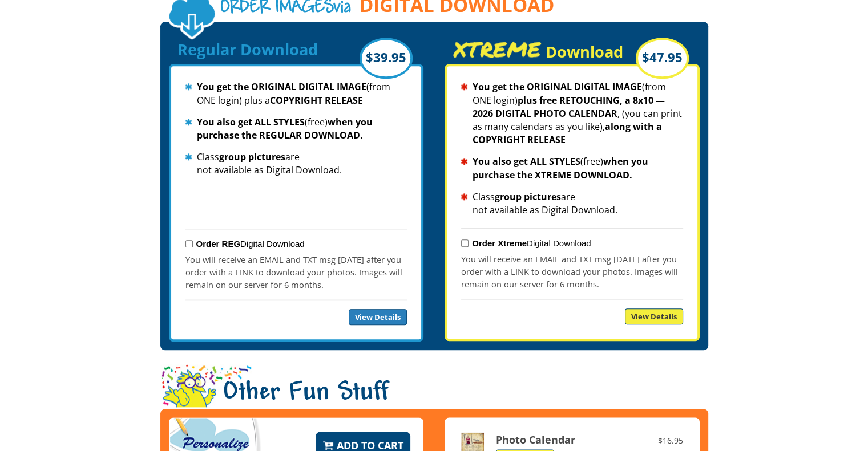  Describe the element at coordinates (497, 49) in the screenshot. I see `span: XTREME` at that location.